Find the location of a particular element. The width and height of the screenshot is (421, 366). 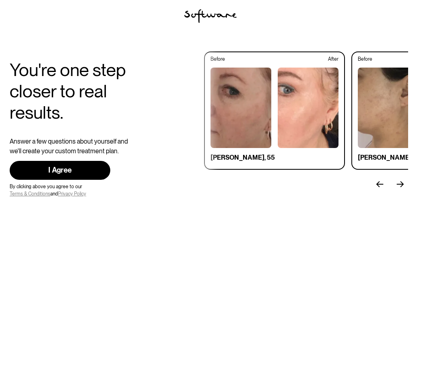

div: carousel is located at coordinates (306, 122).